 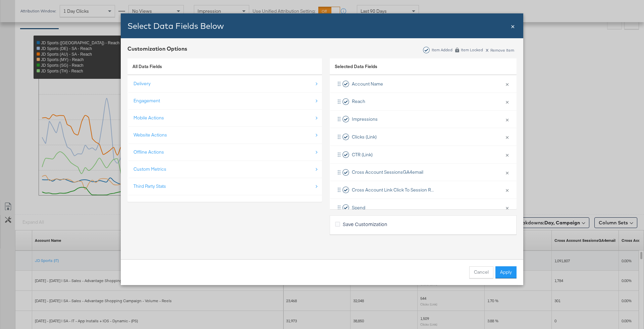 I want to click on span: Impressions, so click(x=365, y=119).